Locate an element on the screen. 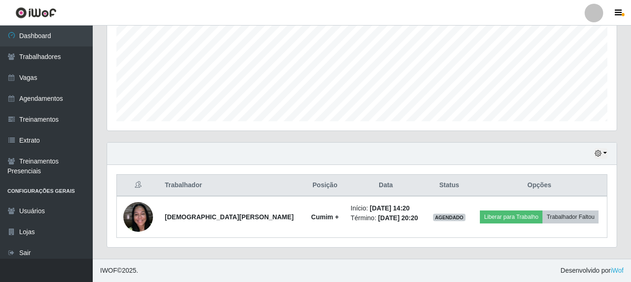 This screenshot has height=282, width=631. img: CoreUI Logo is located at coordinates (36, 13).